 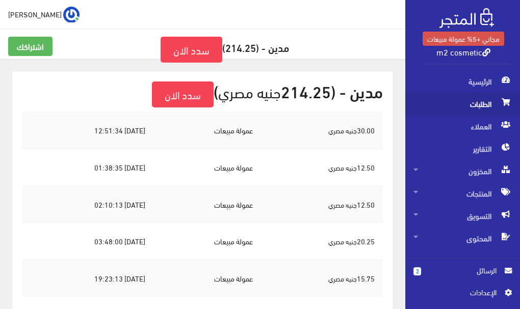 I want to click on span: المنتجات, so click(x=462, y=194).